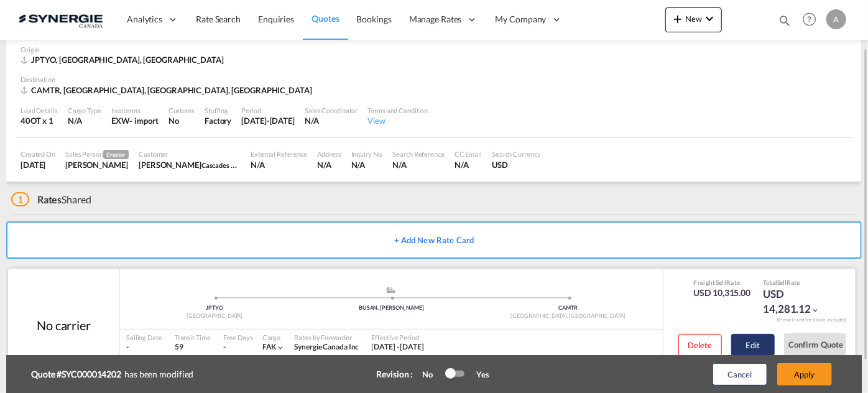 This screenshot has height=393, width=868. What do you see at coordinates (785, 23) in the screenshot?
I see `div: icon-magnify` at bounding box center [785, 23].